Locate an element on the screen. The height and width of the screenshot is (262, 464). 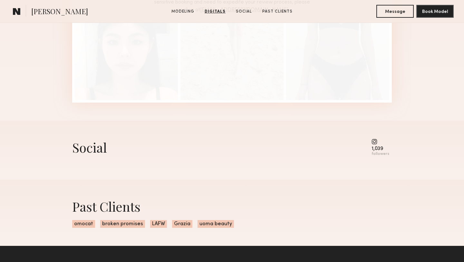
span: Grazia is located at coordinates (182, 224).